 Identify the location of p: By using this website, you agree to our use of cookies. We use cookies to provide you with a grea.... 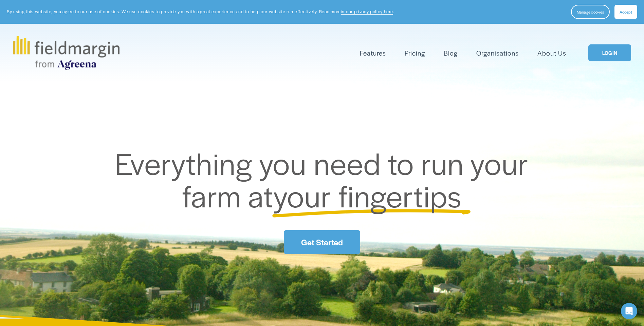
(200, 11).